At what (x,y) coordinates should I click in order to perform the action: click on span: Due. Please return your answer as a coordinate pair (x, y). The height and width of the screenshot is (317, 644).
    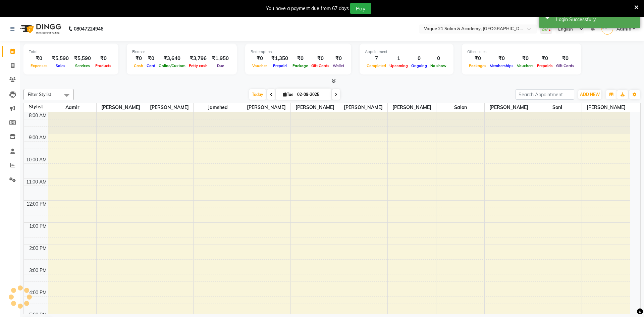
    Looking at the image, I should click on (220, 66).